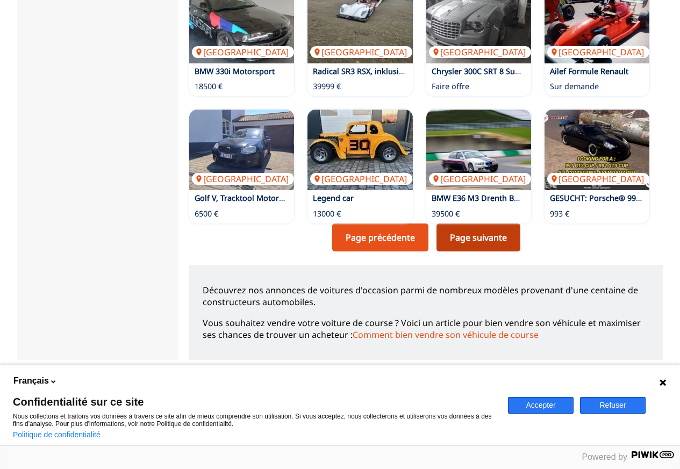  I want to click on p: 6500 €, so click(206, 214).